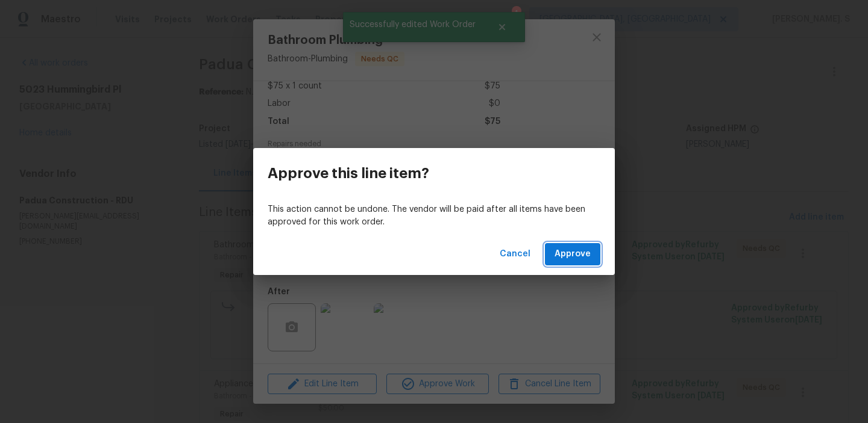 The image size is (868, 423). Describe the element at coordinates (515, 254) in the screenshot. I see `button: Cancel` at that location.